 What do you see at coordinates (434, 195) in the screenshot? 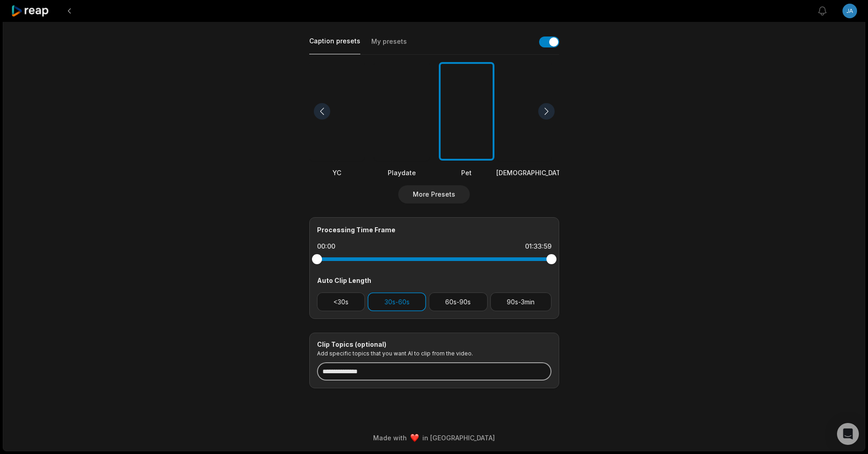
I see `button: More Presets` at bounding box center [434, 195].